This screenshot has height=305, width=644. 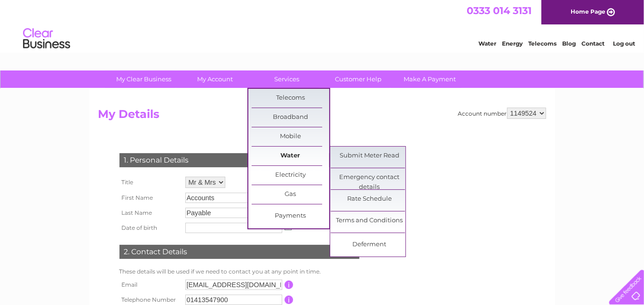 What do you see at coordinates (143, 79) in the screenshot?
I see `a: My Clear Business` at bounding box center [143, 79].